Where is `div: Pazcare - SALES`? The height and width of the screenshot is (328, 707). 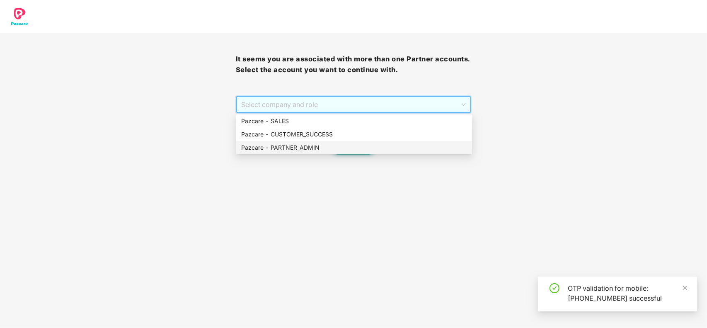
div: Pazcare - SALES is located at coordinates (354, 121).